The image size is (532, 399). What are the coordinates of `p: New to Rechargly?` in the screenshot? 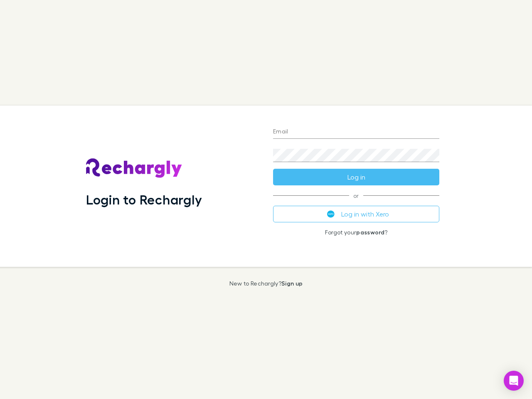 It's located at (266, 283).